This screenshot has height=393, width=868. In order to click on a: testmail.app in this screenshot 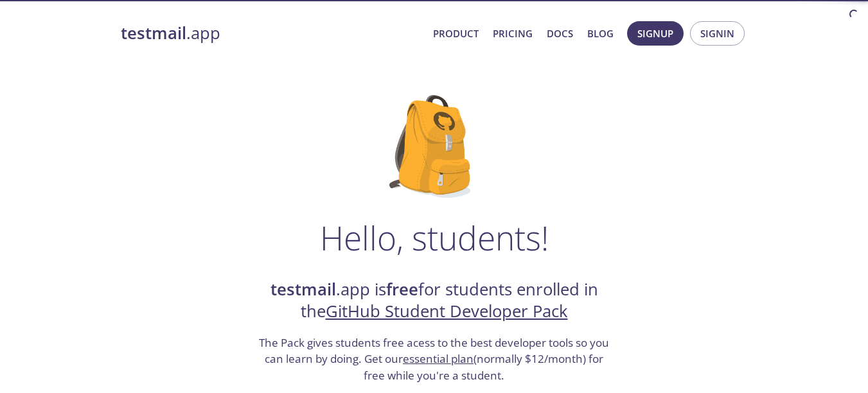, I will do `click(272, 33)`.